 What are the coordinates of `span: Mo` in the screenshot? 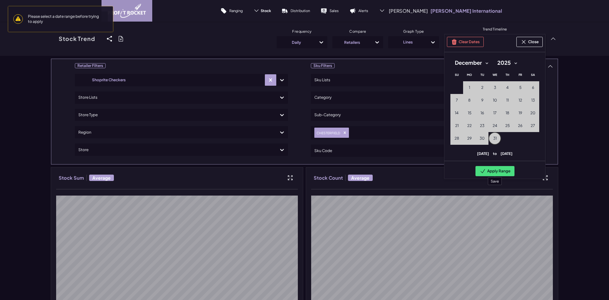 It's located at (470, 75).